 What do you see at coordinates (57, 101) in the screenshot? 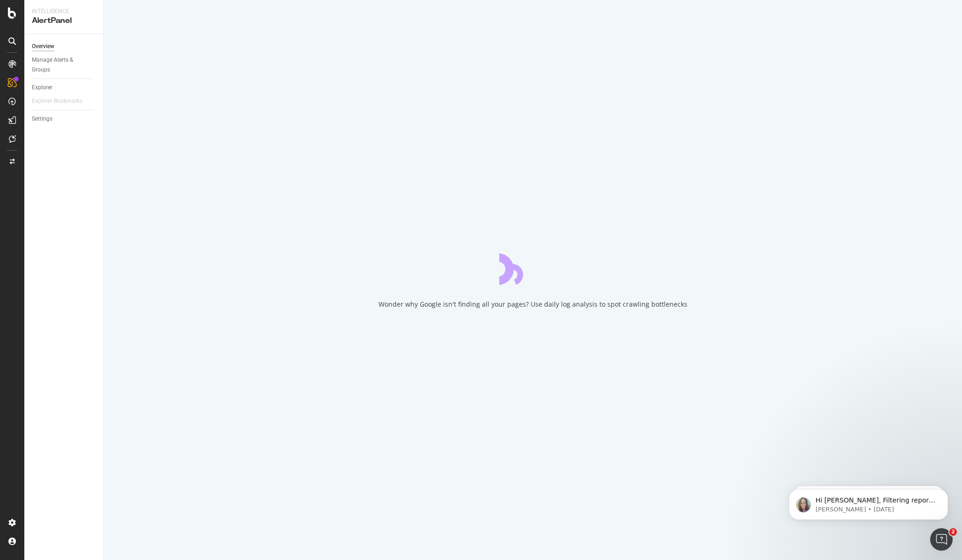
I see `div: Explorer Bookmarks` at bounding box center [57, 101].